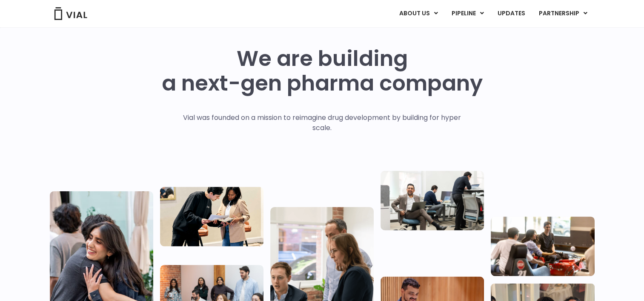  Describe the element at coordinates (511, 14) in the screenshot. I see `a: UPDATES` at that location.